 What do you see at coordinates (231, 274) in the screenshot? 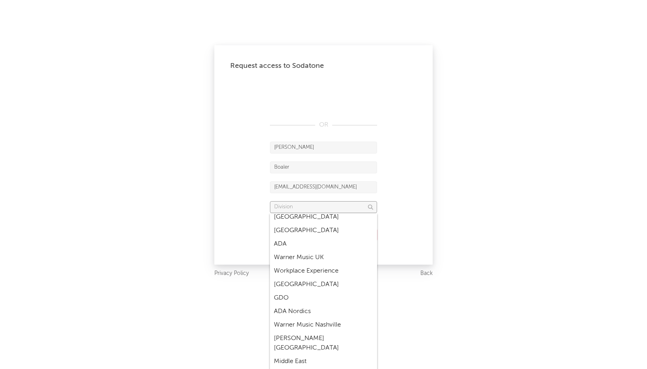
I see `a: Privacy Policy` at bounding box center [231, 274].